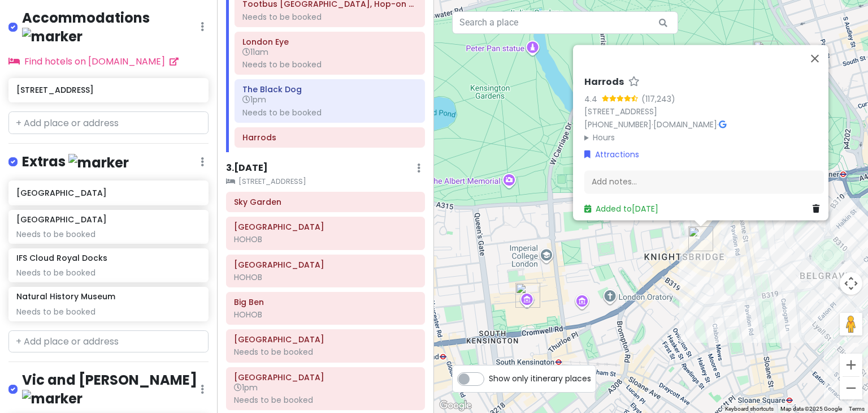 This screenshot has height=413, width=868. What do you see at coordinates (528, 295) in the screenshot?
I see `div: Natural History Museum` at bounding box center [528, 295].